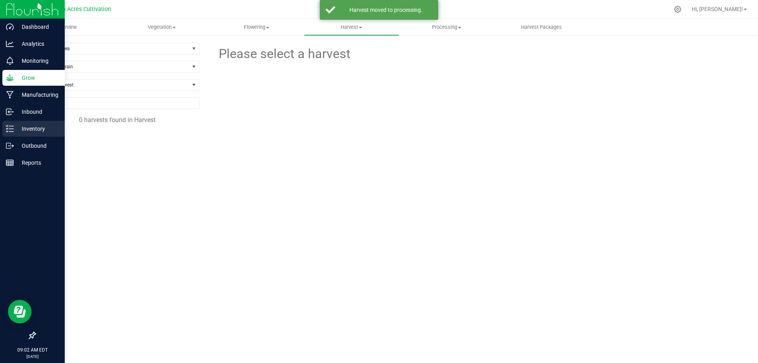  What do you see at coordinates (37, 44) in the screenshot?
I see `p: Analytics` at bounding box center [37, 44].